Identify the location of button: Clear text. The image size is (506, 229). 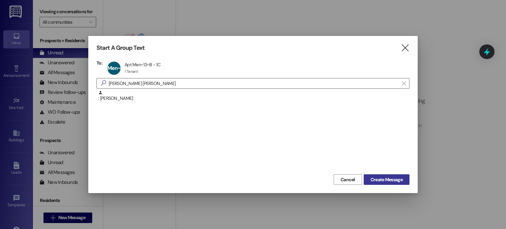
(404, 83).